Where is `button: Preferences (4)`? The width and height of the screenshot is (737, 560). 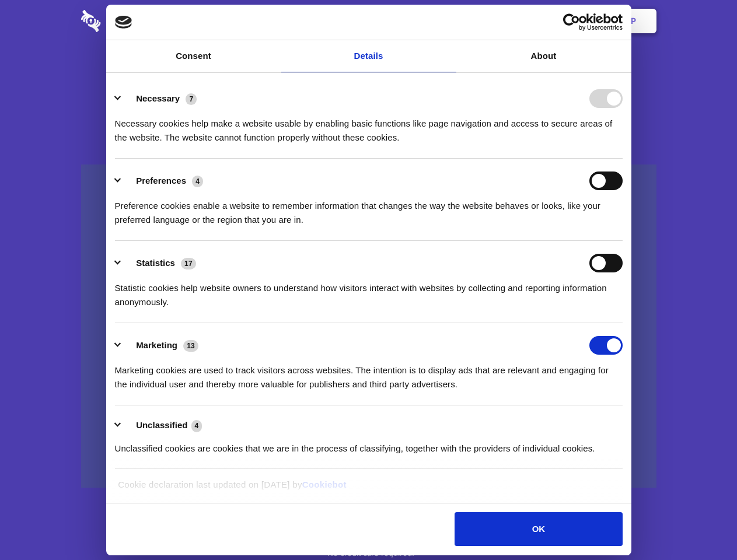
button: Preferences (4) is located at coordinates (163, 181).